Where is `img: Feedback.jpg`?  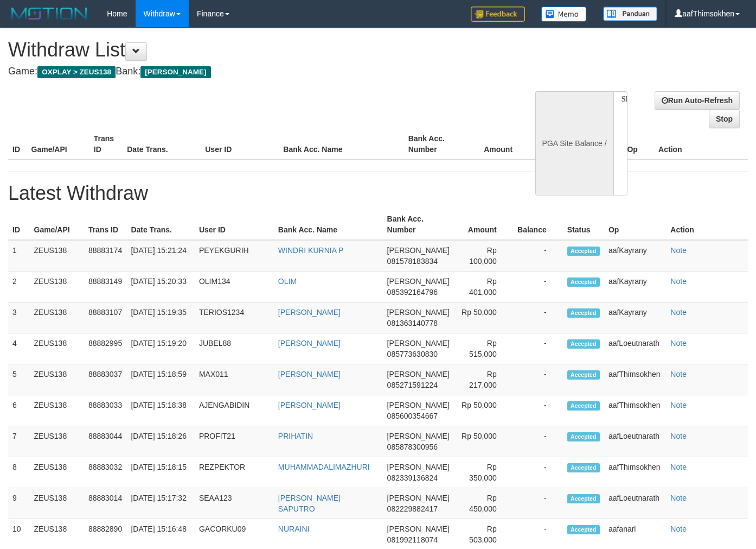
img: Feedback.jpg is located at coordinates (498, 14).